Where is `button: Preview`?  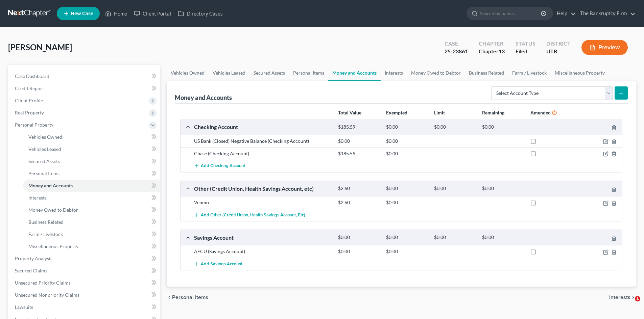
button: Preview is located at coordinates (604, 47).